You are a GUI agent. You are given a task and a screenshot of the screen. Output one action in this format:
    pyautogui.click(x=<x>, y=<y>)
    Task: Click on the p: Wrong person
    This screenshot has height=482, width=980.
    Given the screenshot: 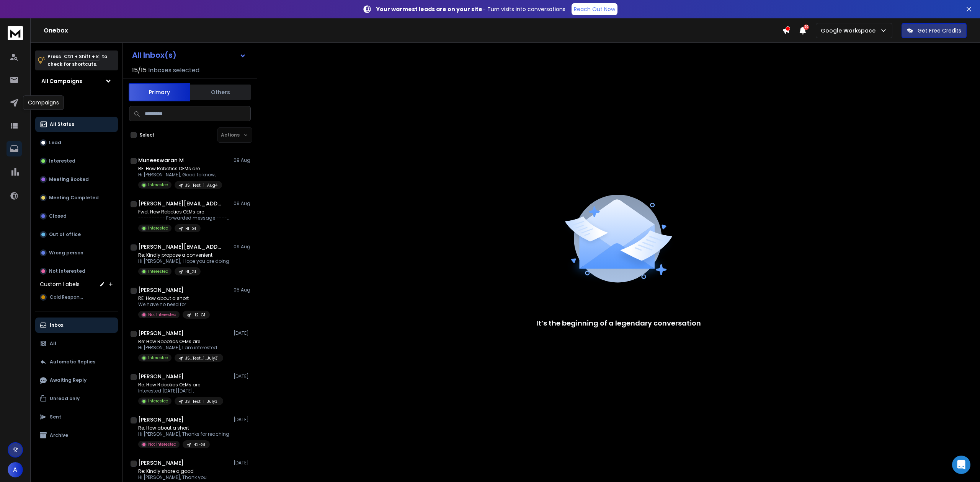 What is the action you would take?
    pyautogui.click(x=66, y=253)
    